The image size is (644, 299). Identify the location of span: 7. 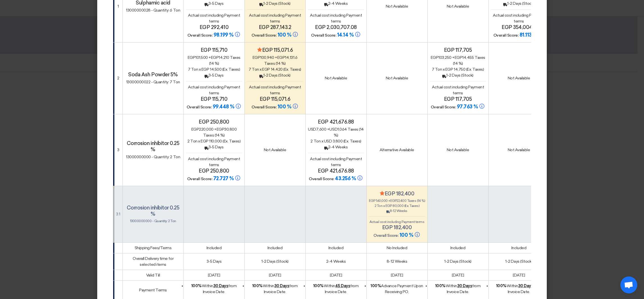
(189, 69).